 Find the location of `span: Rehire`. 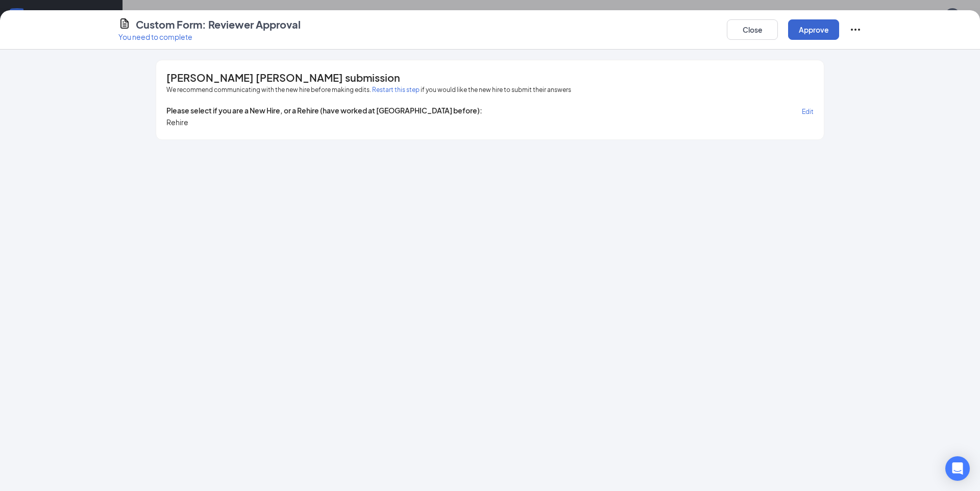

span: Rehire is located at coordinates (177, 122).